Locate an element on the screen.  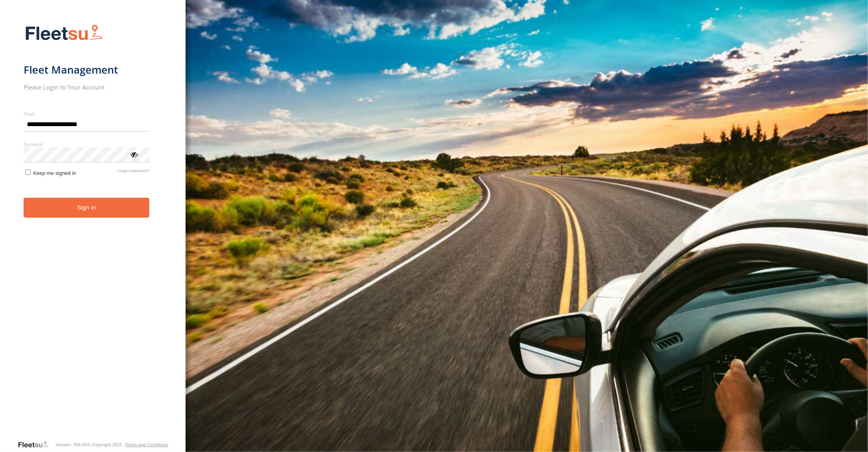
input: Keep me signed in is located at coordinates (28, 172).